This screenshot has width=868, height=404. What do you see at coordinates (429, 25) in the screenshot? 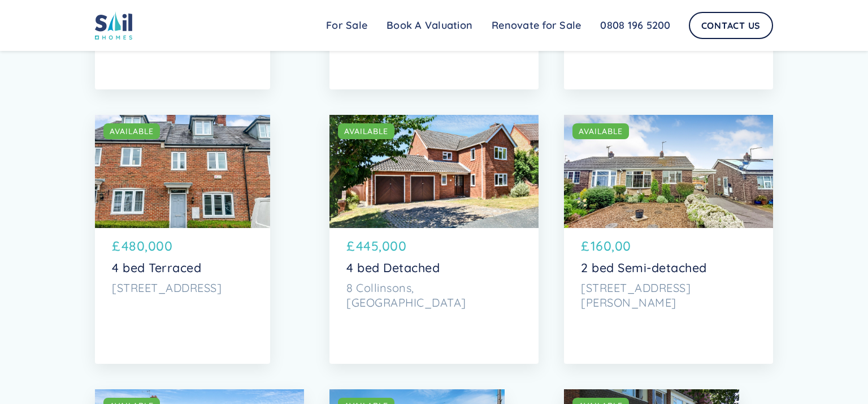
I see `a: Book A Valuation` at bounding box center [429, 25].